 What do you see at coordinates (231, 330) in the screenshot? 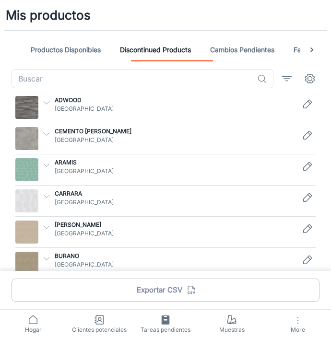
I see `span: Muestras` at bounding box center [231, 330].